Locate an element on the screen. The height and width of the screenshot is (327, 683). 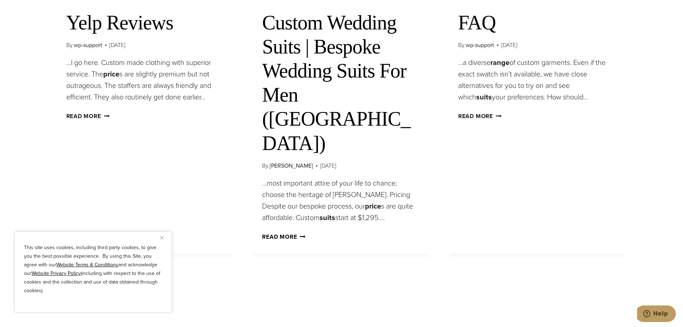
a: Website Privacy Policy is located at coordinates (56, 273).